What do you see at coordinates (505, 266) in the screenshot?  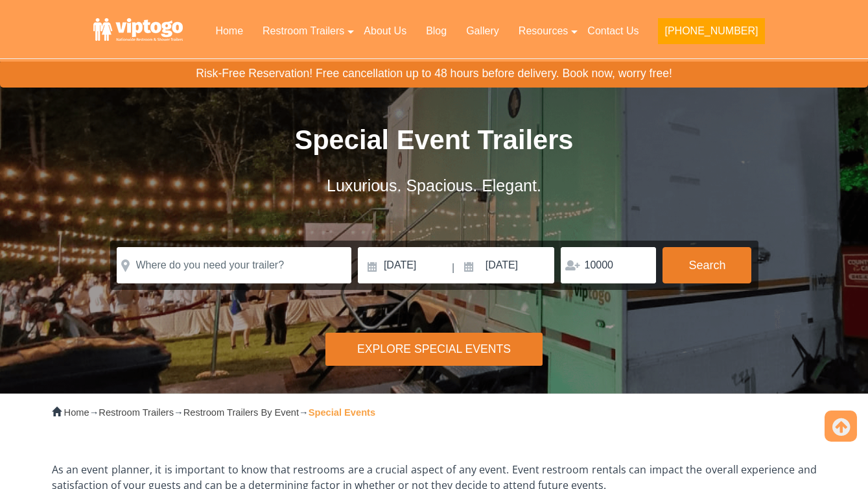 I see `input: Pickup` at bounding box center [505, 266].